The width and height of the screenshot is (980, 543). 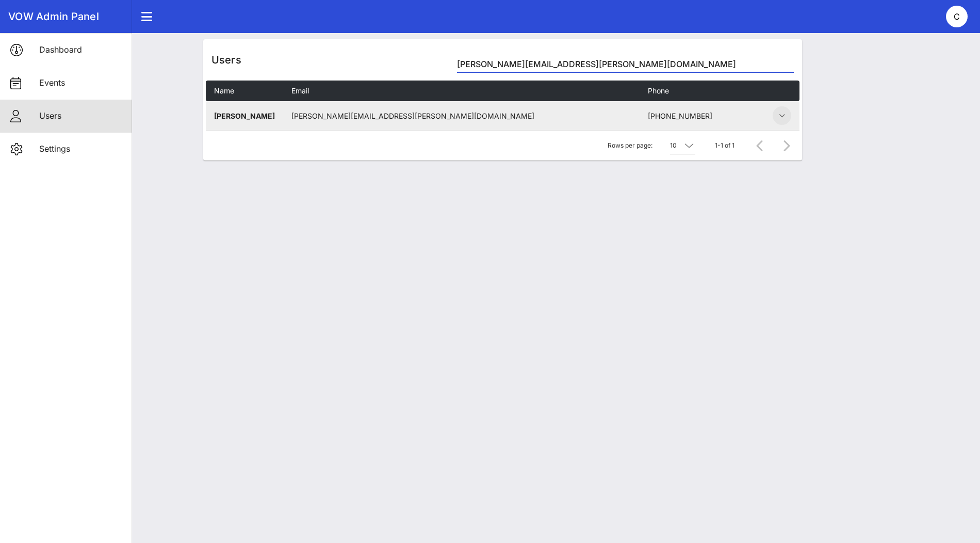 What do you see at coordinates (81, 149) in the screenshot?
I see `div: Settings` at bounding box center [81, 149].